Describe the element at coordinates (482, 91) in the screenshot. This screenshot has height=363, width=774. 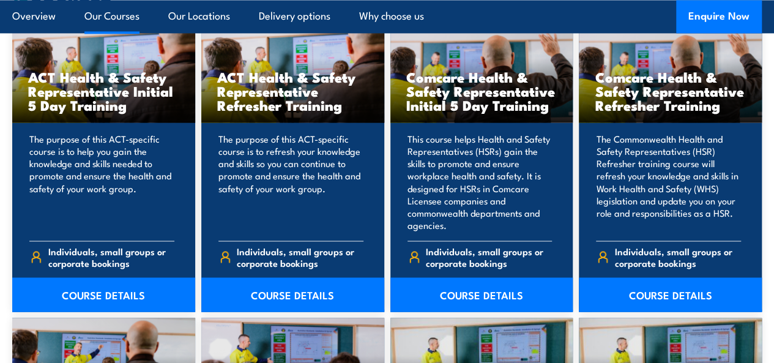
I see `h3: Comcare Health & Safety Representative Initial 5 Day Training` at that location.